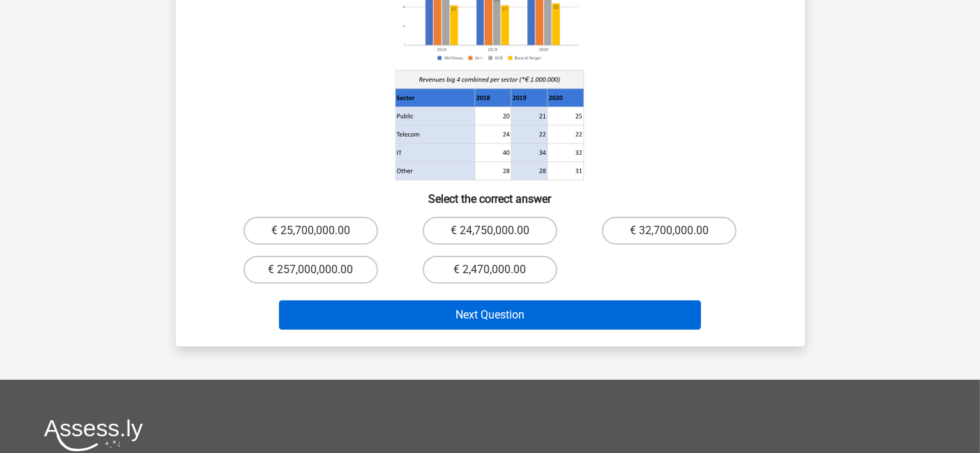 The image size is (980, 453). Describe the element at coordinates (93, 435) in the screenshot. I see `img: Assessly logo` at that location.